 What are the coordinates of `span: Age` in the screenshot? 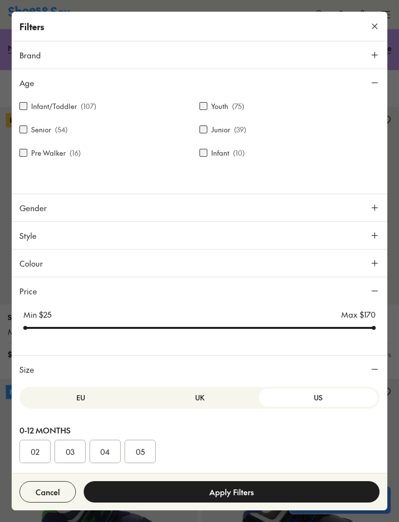 It's located at (27, 83).